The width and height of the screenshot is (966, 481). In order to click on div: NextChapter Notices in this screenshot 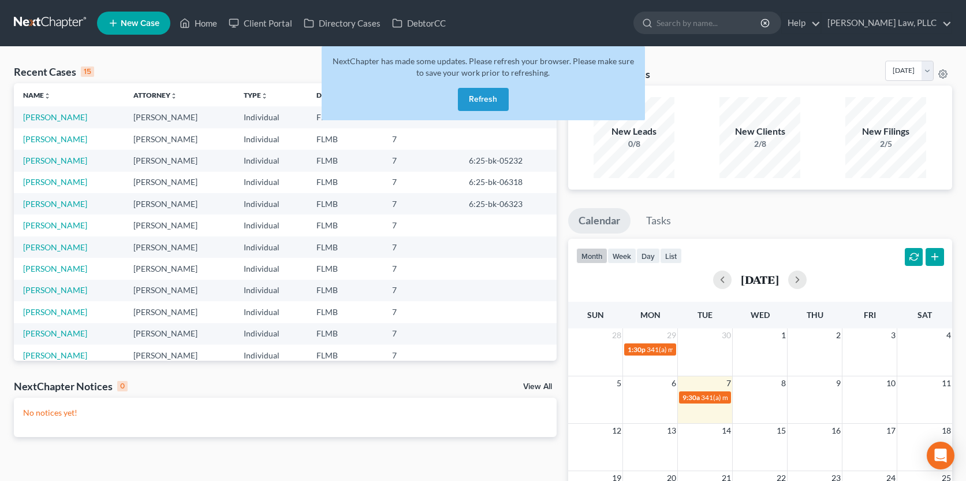, I will do `click(70, 386)`.